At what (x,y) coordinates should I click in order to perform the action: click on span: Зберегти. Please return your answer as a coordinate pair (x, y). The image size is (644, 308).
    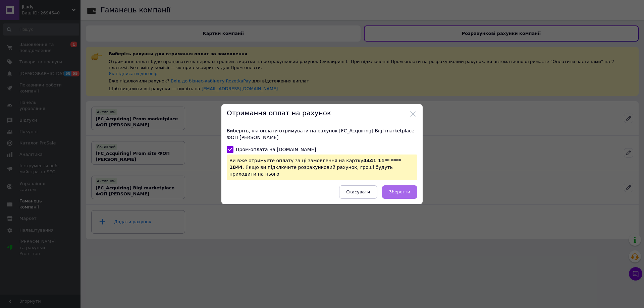
    Looking at the image, I should click on (399, 192).